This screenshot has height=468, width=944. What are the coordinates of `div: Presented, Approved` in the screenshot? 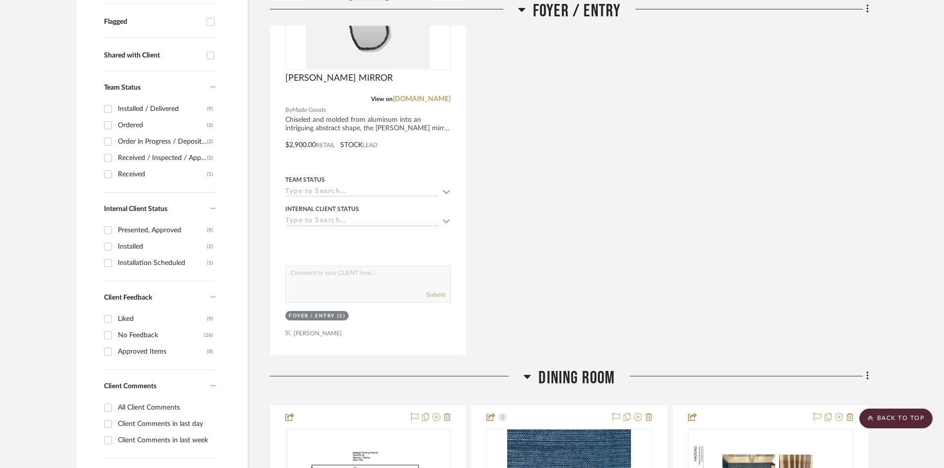 It's located at (162, 230).